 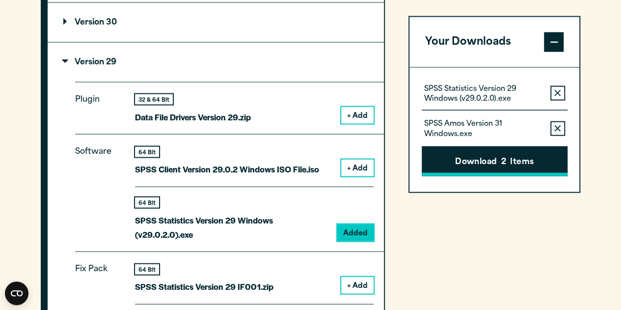 What do you see at coordinates (97, 189) in the screenshot?
I see `p: Software` at bounding box center [97, 189].